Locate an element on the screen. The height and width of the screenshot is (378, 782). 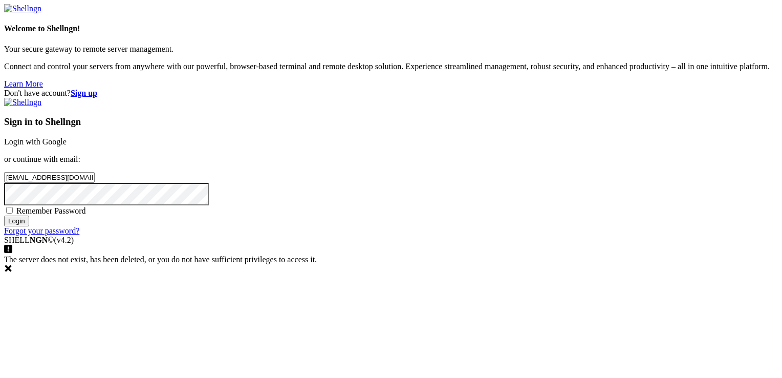
b: NGN is located at coordinates (39, 240).